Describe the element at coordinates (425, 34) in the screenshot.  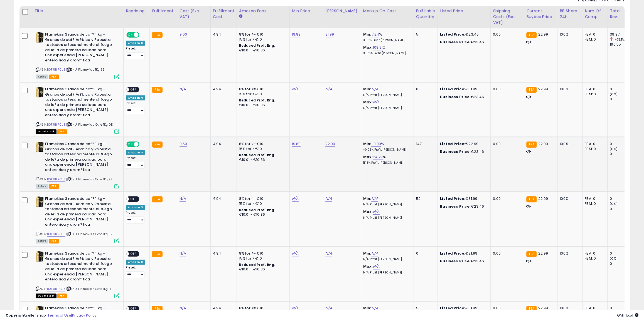
I see `div: 51` at that location.